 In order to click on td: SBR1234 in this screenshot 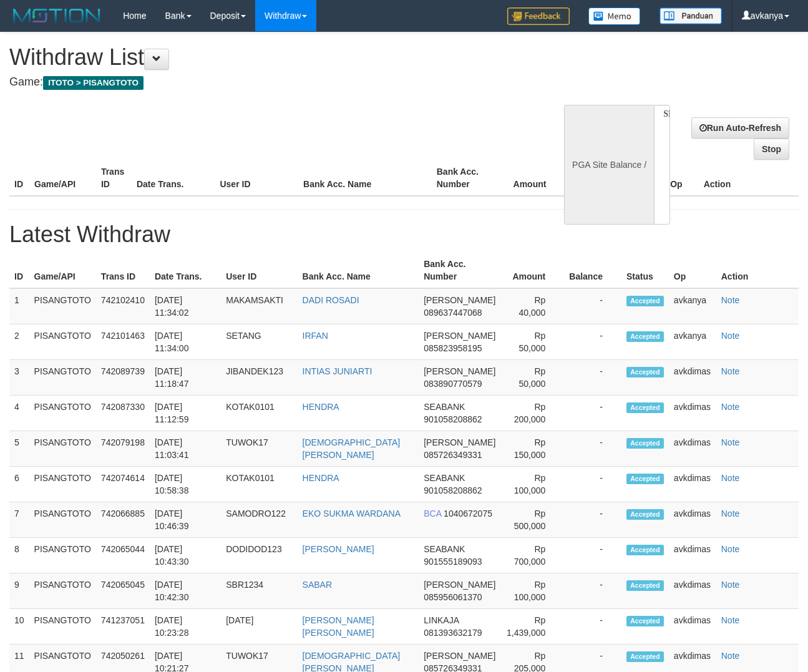, I will do `click(259, 591)`.